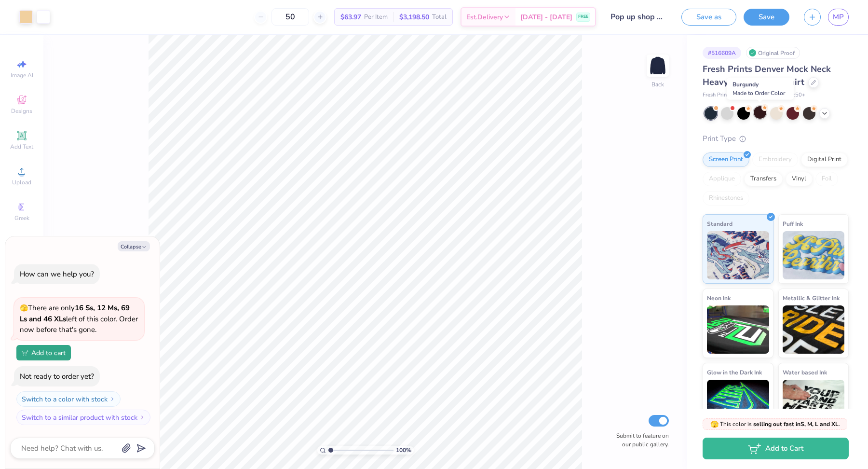 Image resolution: width=868 pixels, height=469 pixels. Describe the element at coordinates (838, 17) in the screenshot. I see `span: MP` at that location.